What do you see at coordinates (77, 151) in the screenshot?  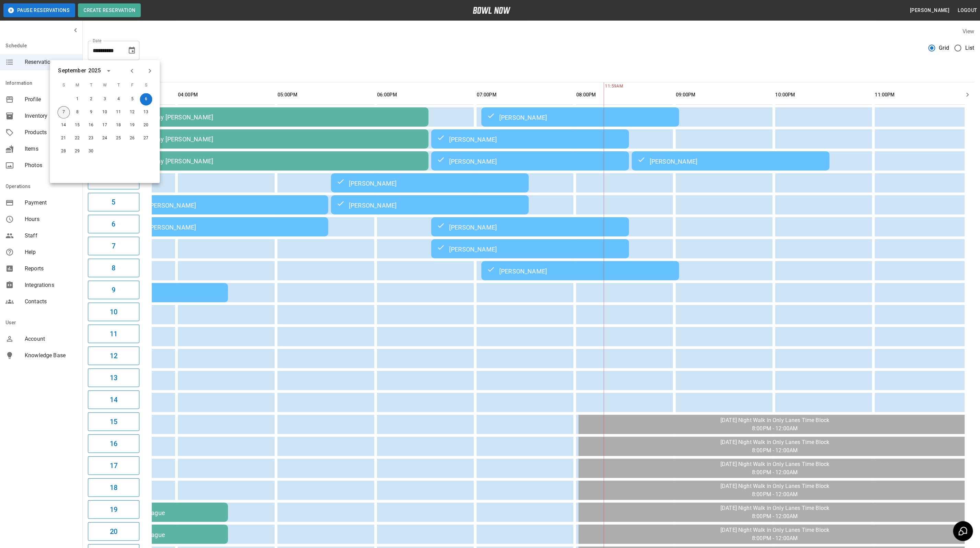 I see `button: Sep 29, 2025` at bounding box center [77, 151].